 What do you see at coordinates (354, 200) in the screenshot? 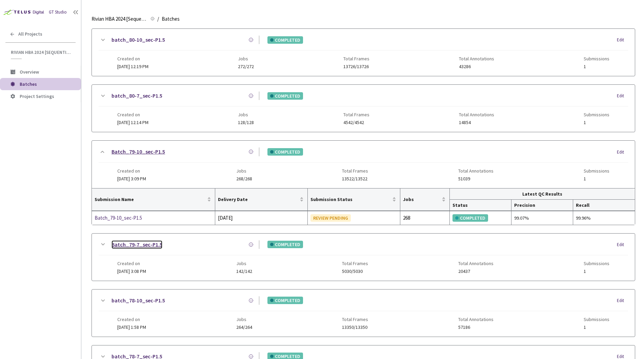
I see `th: Submission Status` at bounding box center [354, 200].